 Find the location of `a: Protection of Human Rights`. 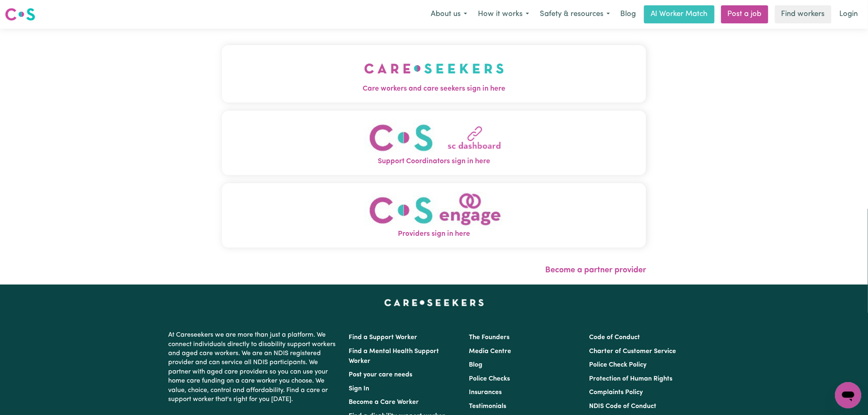

a: Protection of Human Rights is located at coordinates (631, 379).